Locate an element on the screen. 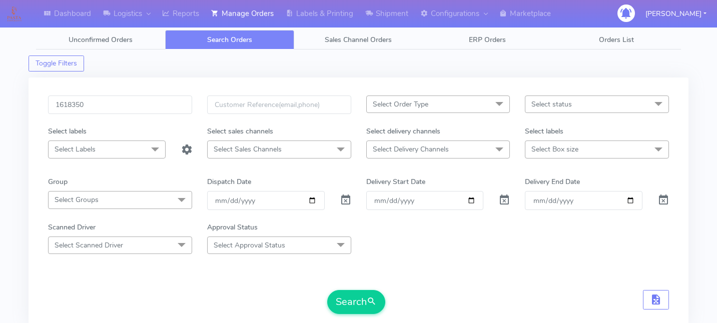 The width and height of the screenshot is (717, 323). label: Delivery Start Date is located at coordinates (396, 182).